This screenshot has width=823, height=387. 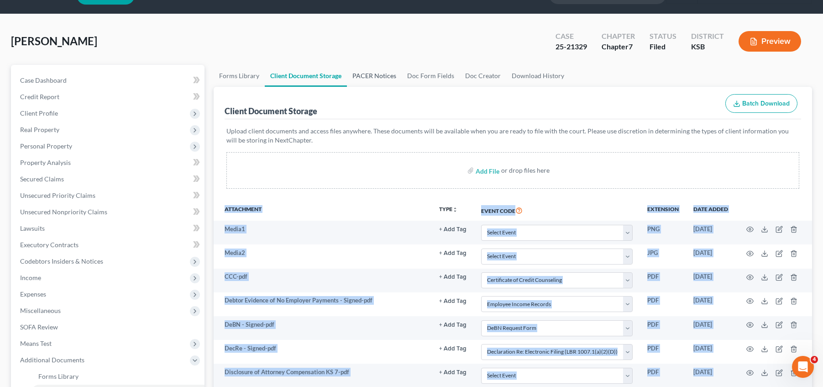 What do you see at coordinates (109, 228) in the screenshot?
I see `a: Lawsuits` at bounding box center [109, 228].